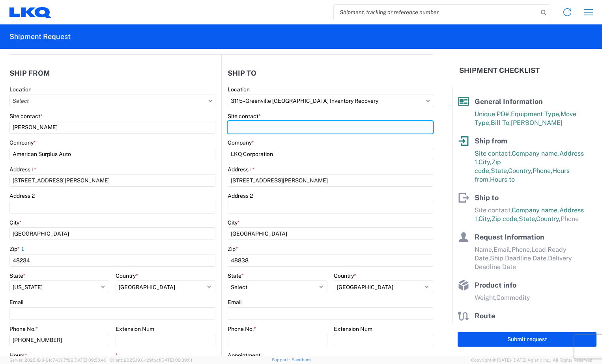 The width and height of the screenshot is (602, 364). I want to click on span: Bill To,, so click(501, 123).